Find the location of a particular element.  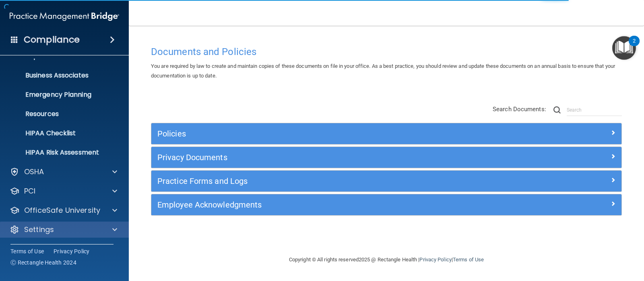

h5: Employee Acknowledgments is located at coordinates (328, 205).